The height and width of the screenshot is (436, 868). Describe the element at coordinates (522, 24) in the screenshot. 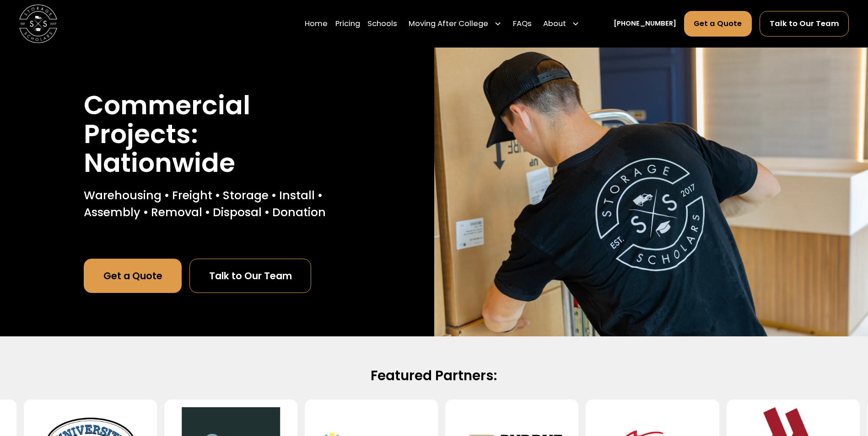

I see `a: FAQs` at that location.